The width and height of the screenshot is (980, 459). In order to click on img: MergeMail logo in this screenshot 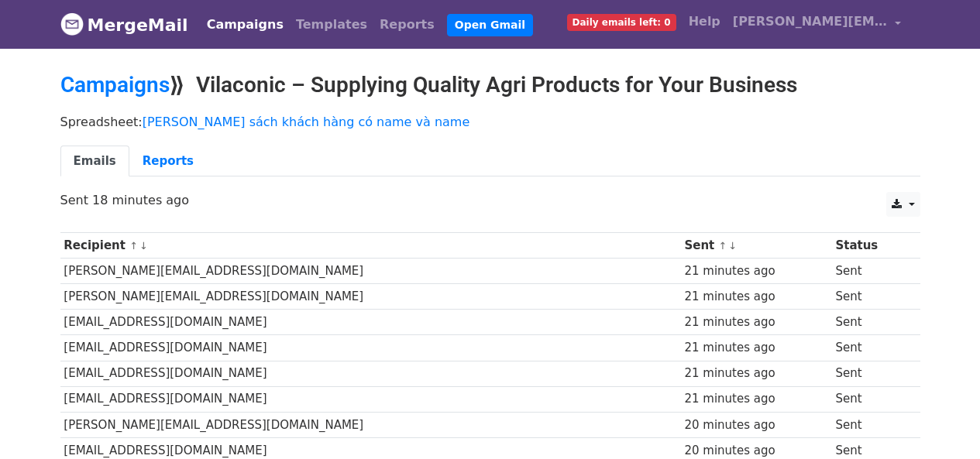, I will do `click(72, 24)`.